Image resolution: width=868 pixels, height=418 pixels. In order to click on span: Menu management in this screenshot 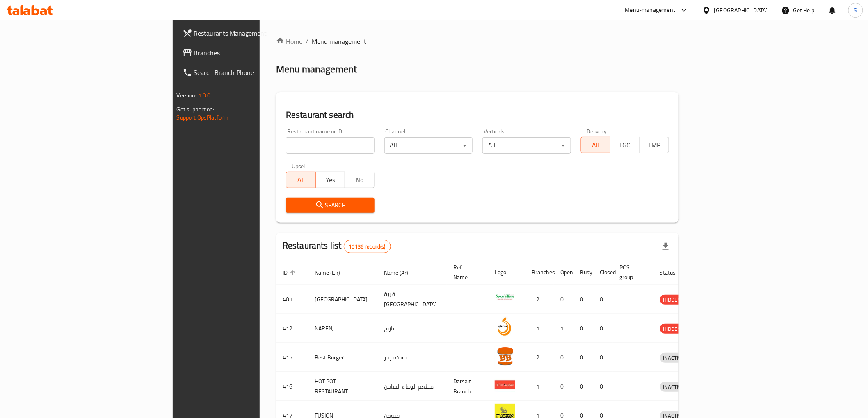, I will do `click(339, 42)`.